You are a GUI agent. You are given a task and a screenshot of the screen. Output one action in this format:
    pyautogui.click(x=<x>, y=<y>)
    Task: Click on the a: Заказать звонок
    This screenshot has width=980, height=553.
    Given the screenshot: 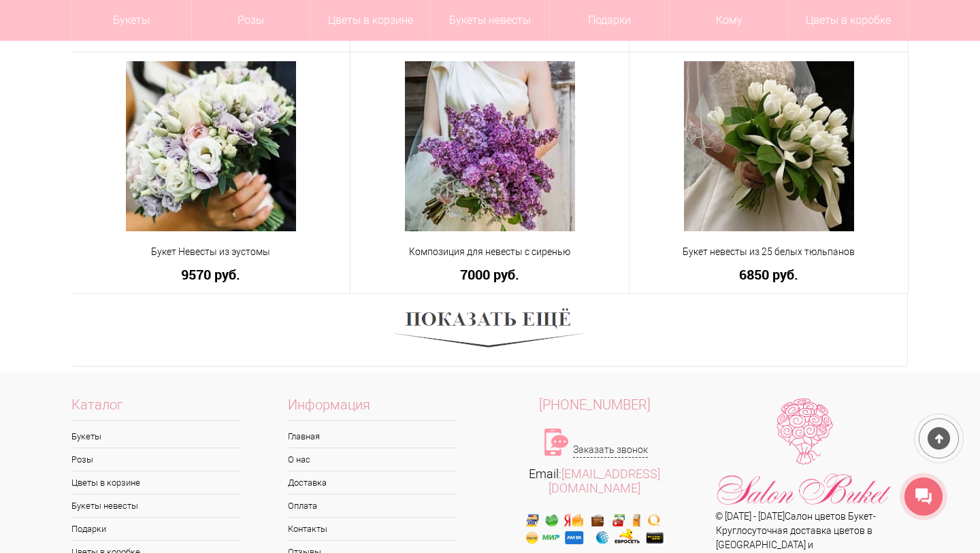 What is the action you would take?
    pyautogui.click(x=611, y=450)
    